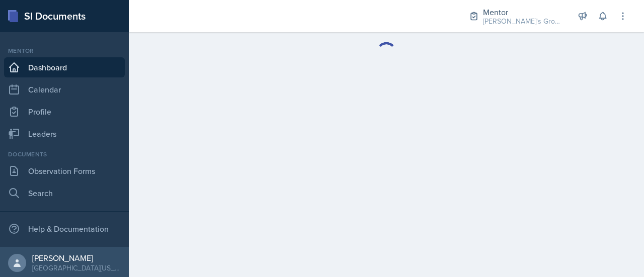  What do you see at coordinates (65, 229) in the screenshot?
I see `div: Help & Documentation` at bounding box center [65, 229].